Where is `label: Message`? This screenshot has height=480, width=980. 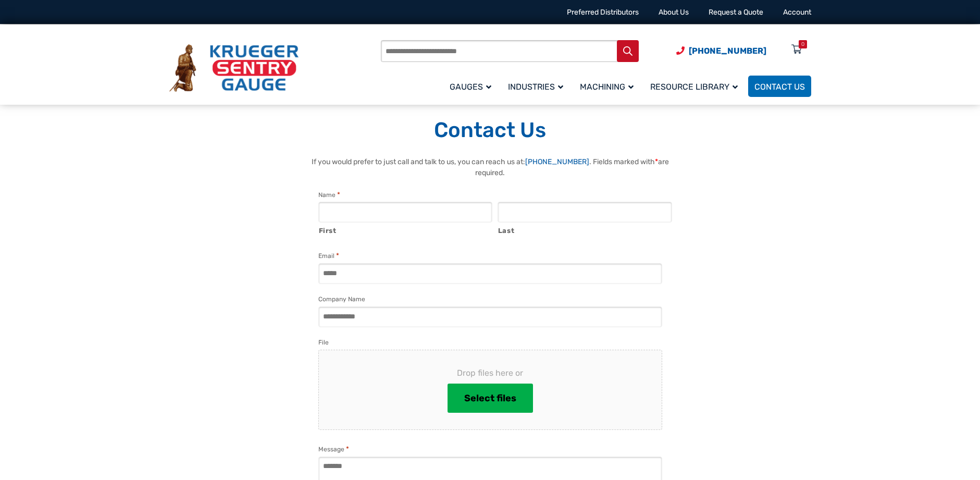 label: Message is located at coordinates (333, 450).